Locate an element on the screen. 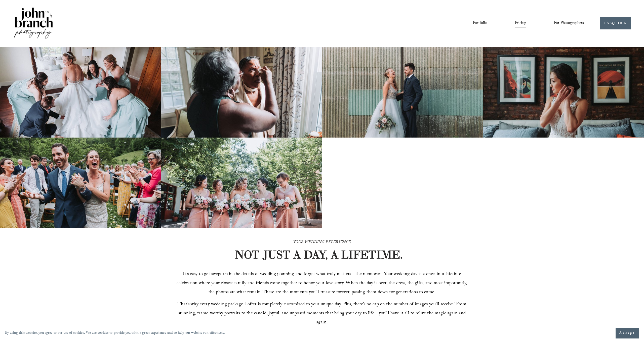  a: Pricing is located at coordinates (521, 23).